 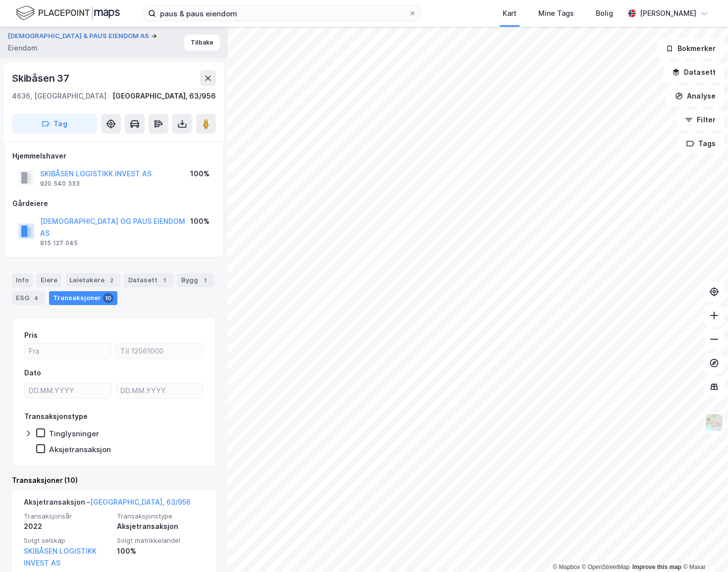 What do you see at coordinates (68, 526) in the screenshot?
I see `div: 2022` at bounding box center [68, 526].